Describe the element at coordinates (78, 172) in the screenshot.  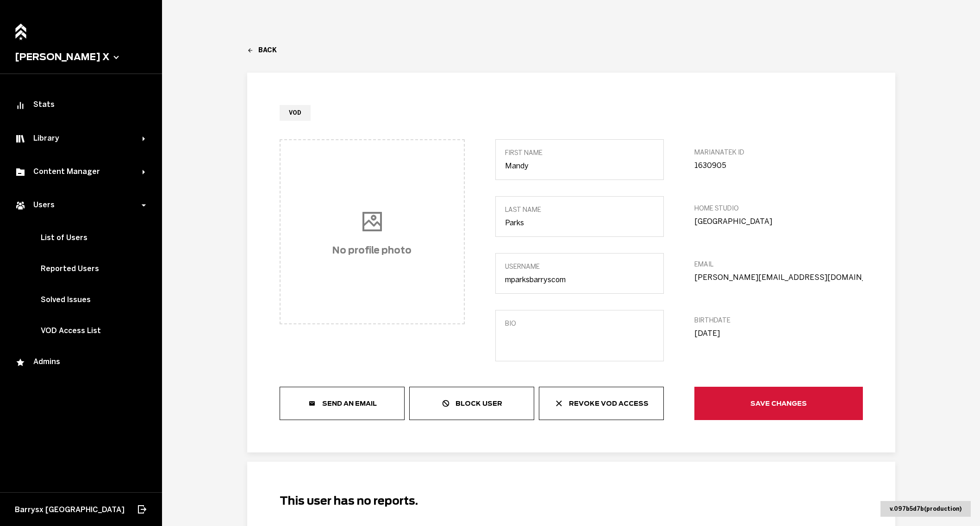
I see `div: Content Manager` at that location.